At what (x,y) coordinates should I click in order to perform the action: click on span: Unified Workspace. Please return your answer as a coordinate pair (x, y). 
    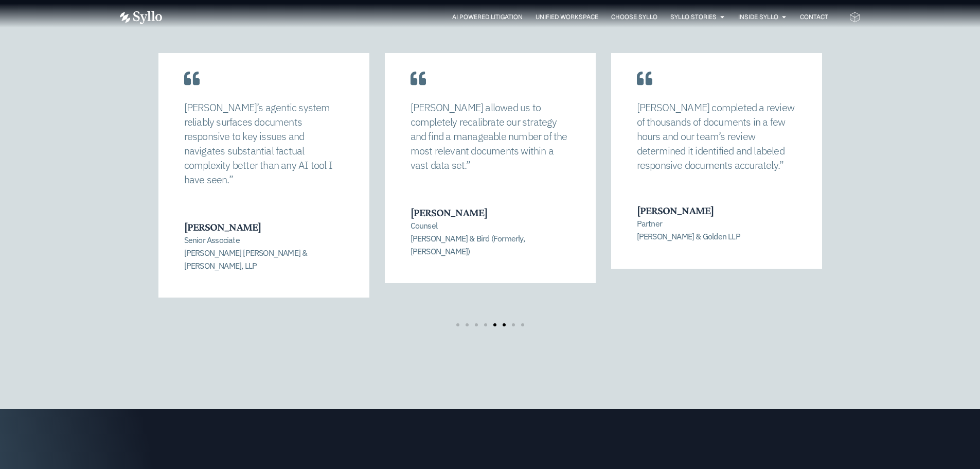
    Looking at the image, I should click on (567, 17).